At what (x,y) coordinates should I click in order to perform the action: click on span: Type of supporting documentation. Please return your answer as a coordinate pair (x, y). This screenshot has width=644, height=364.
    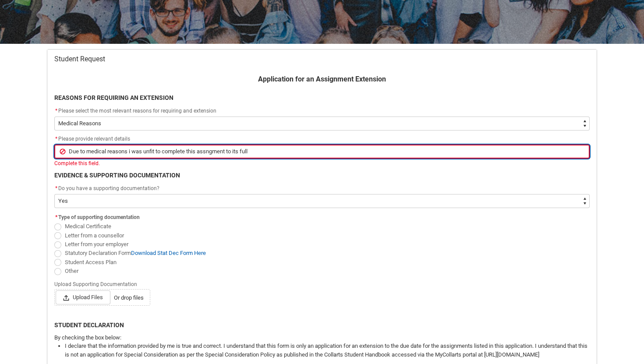
    Looking at the image, I should click on (99, 217).